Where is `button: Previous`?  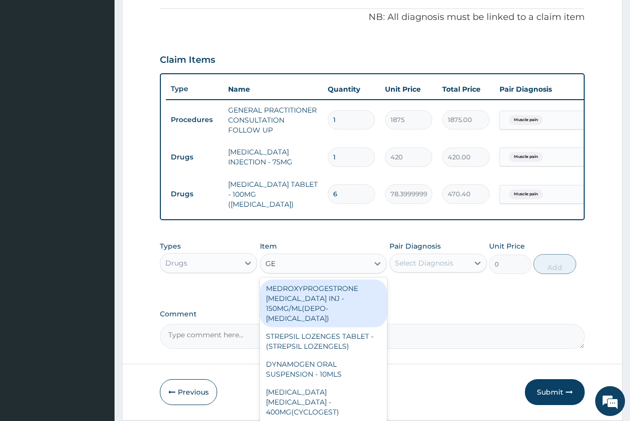
button: Previous is located at coordinates (188, 392).